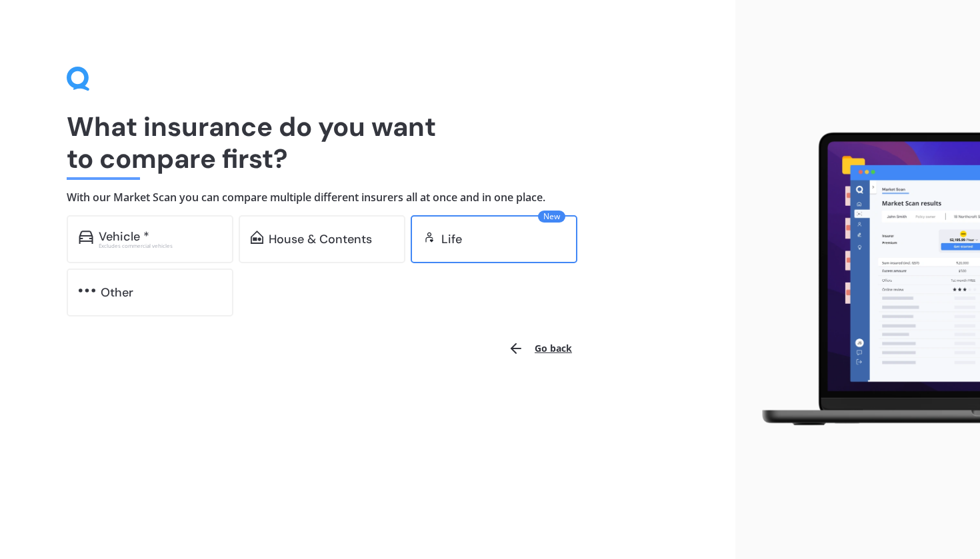 The width and height of the screenshot is (980, 559). Describe the element at coordinates (124, 236) in the screenshot. I see `div: Vehicle *` at that location.